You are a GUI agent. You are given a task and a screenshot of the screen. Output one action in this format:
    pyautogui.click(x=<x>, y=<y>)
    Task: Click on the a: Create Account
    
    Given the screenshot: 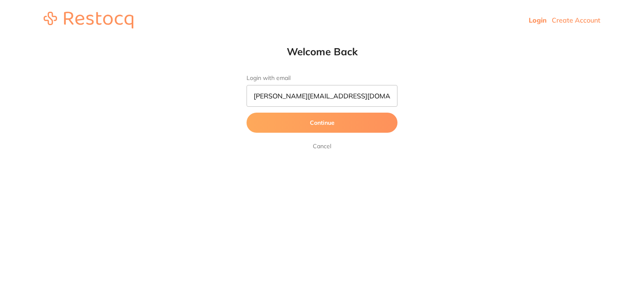 What is the action you would take?
    pyautogui.click(x=576, y=20)
    